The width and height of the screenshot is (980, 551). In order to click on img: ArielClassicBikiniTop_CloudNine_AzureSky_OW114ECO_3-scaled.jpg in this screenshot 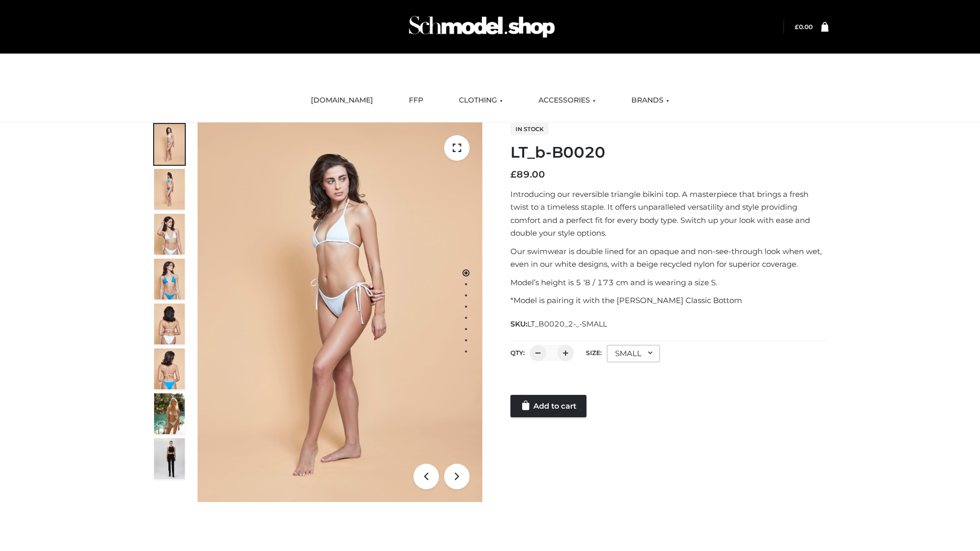, I will do `click(169, 235)`.